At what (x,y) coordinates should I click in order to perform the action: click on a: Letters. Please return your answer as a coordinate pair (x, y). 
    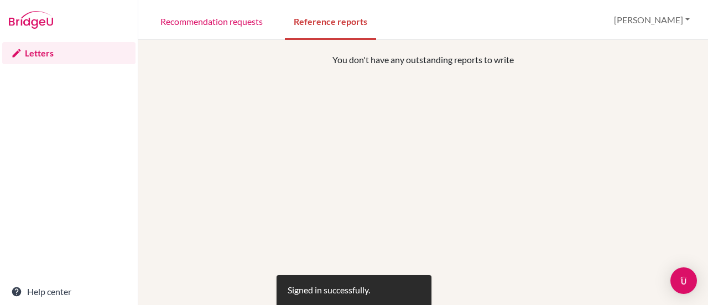
    Looking at the image, I should click on (69, 53).